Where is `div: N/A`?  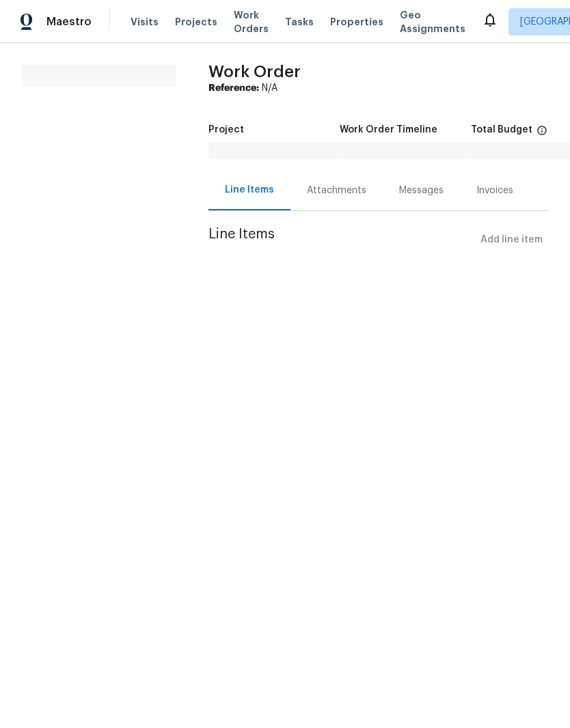
div: N/A is located at coordinates (378, 88).